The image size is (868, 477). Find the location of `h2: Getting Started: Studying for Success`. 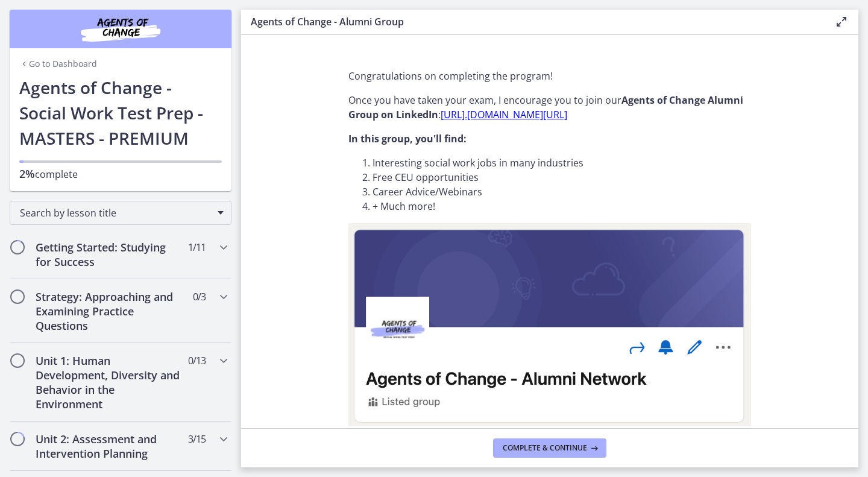

h2: Getting Started: Studying for Success is located at coordinates (109, 254).